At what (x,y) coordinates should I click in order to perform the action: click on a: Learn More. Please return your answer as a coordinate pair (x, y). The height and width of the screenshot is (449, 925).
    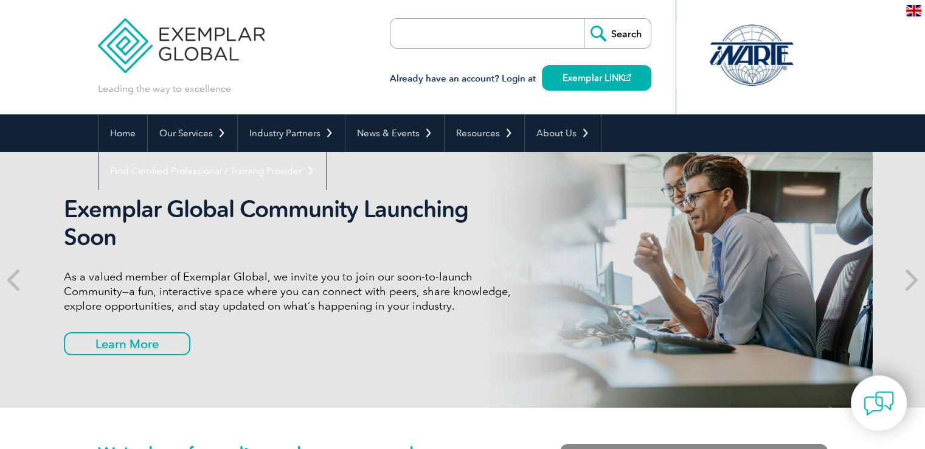
    Looking at the image, I should click on (127, 343).